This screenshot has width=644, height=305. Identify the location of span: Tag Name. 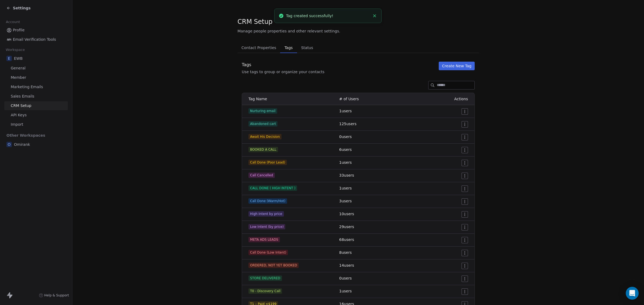
(258, 99).